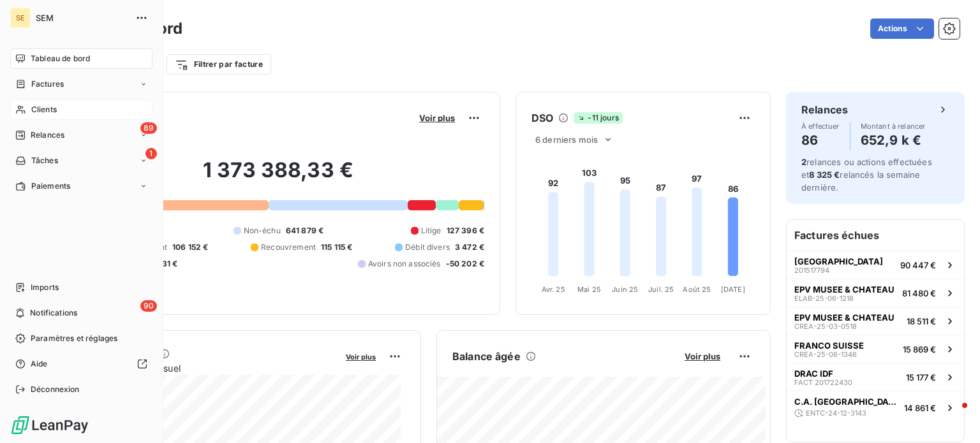 The image size is (980, 443). Describe the element at coordinates (825, 109) in the screenshot. I see `h6: Relances` at that location.